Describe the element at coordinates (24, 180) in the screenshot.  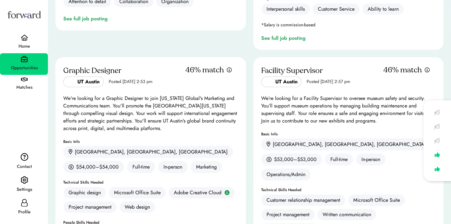
I see `img: settings.svg` at that location.